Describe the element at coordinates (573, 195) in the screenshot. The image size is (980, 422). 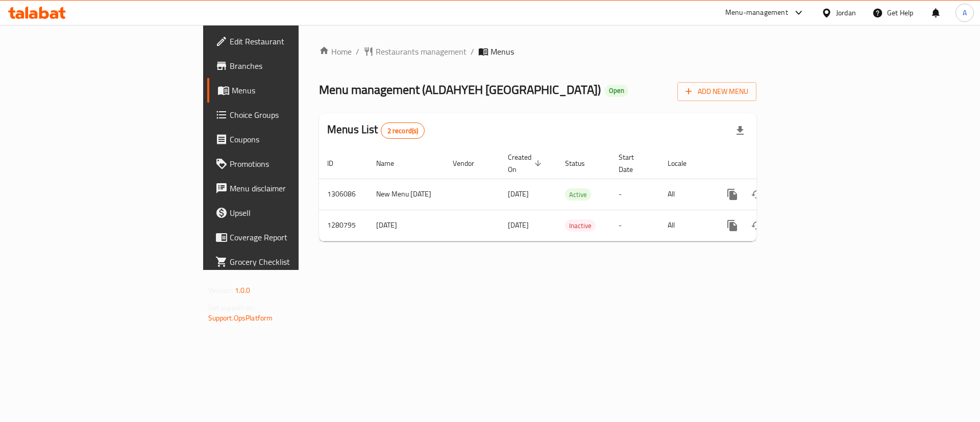
I see `table: enhanced table` at that location.